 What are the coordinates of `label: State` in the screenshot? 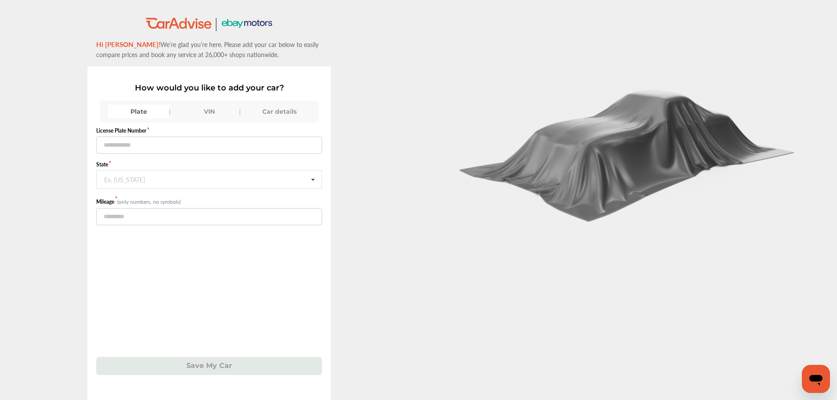 It's located at (209, 164).